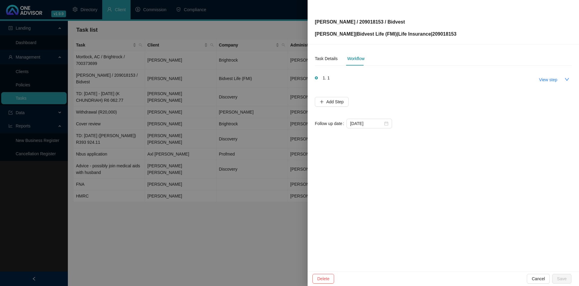 Image resolution: width=579 pixels, height=286 pixels. I want to click on span: Life Insurance, so click(415, 34).